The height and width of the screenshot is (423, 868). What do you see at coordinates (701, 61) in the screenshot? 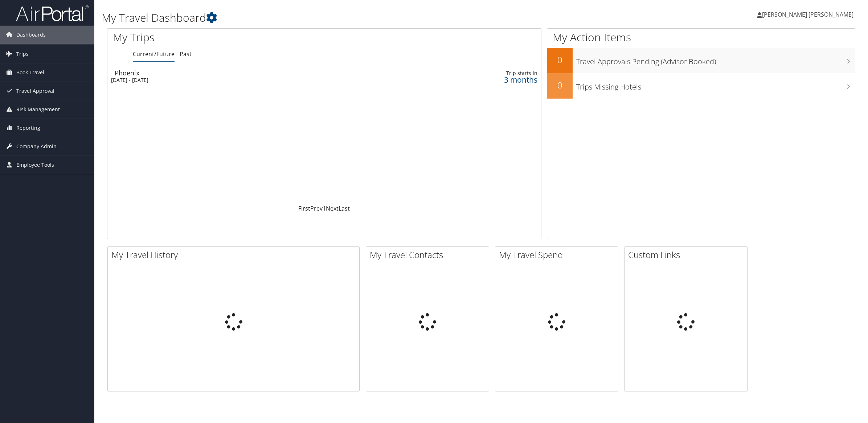
I see `a: 0Travel Approvals Pending (Advisor Booked)` at bounding box center [701, 61].